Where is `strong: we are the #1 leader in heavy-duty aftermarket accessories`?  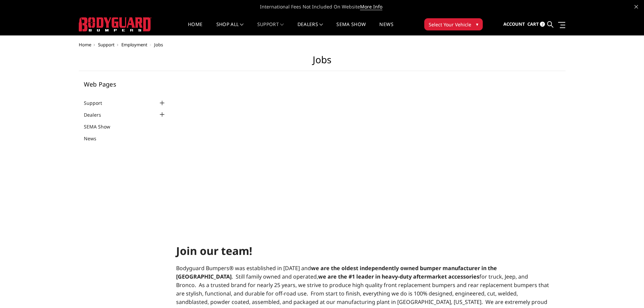
strong: we are the #1 leader in heavy-duty aftermarket accessories is located at coordinates (399, 276).